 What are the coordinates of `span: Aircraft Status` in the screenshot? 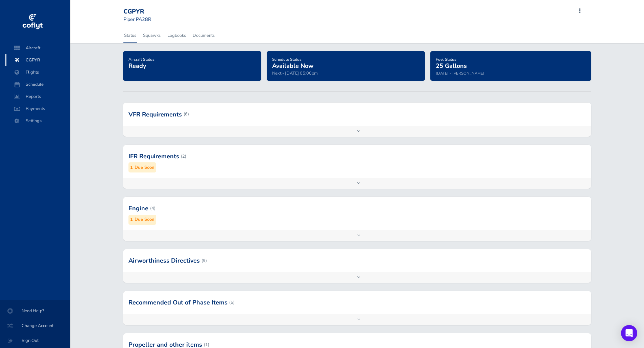 It's located at (142, 59).